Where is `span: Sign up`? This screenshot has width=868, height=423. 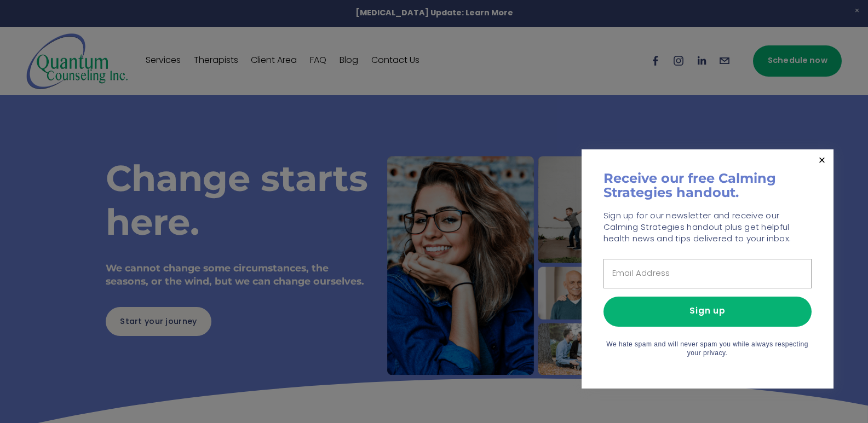 span: Sign up is located at coordinates (707, 312).